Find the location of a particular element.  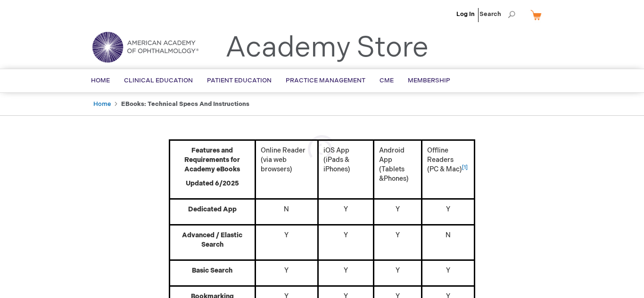

span: Patient Education is located at coordinates (239, 80).